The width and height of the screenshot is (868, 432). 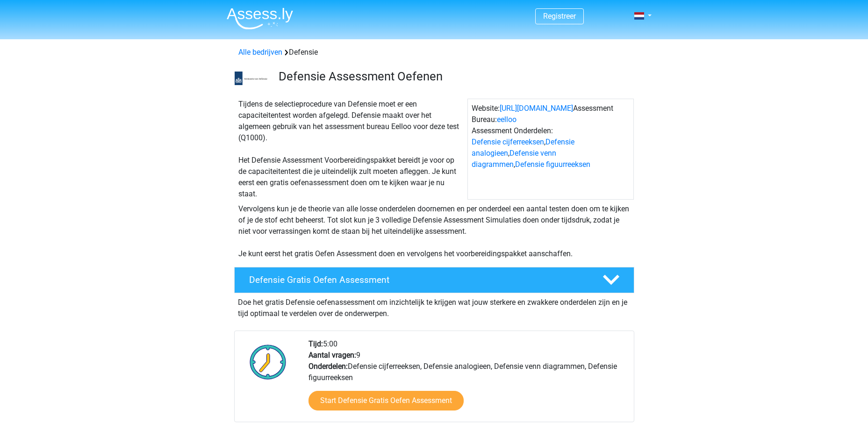 What do you see at coordinates (434, 232) in the screenshot?
I see `div: Vervolgens kun je de theorie van alle losse onderdelen doornemen en per onderdeel een aantal test...` at bounding box center [434, 232].